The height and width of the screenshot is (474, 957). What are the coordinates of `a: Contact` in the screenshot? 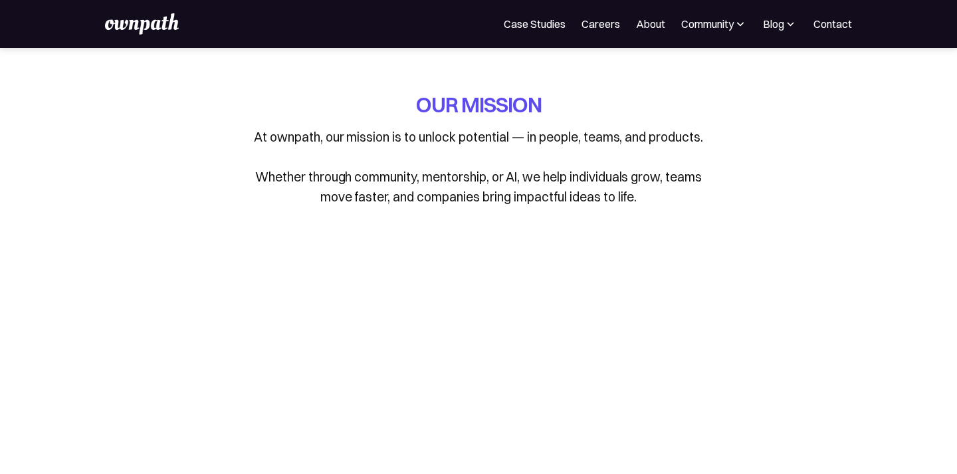 It's located at (833, 24).